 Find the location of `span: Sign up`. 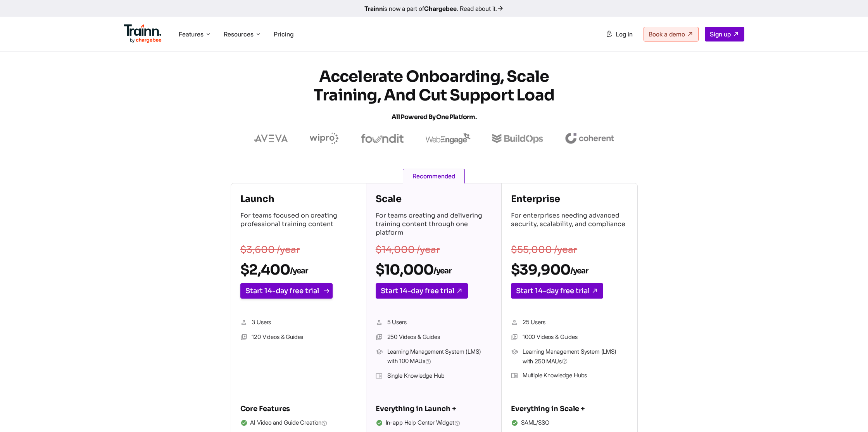

span: Sign up is located at coordinates (721, 34).